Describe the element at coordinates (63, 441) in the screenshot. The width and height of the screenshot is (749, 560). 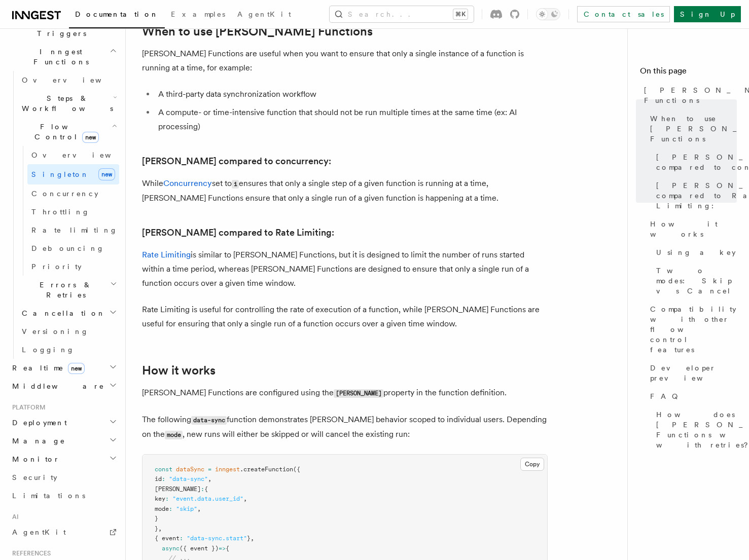
I see `button: Manage` at that location.